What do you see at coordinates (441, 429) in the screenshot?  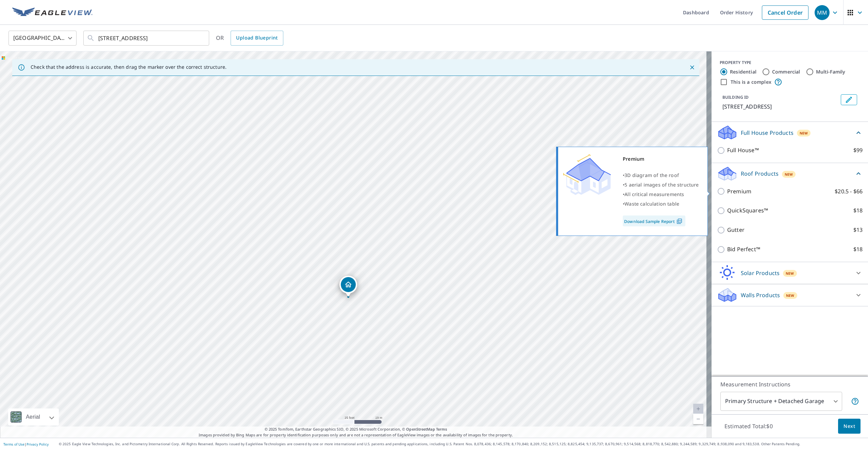 I see `a: Terms` at bounding box center [441, 429].